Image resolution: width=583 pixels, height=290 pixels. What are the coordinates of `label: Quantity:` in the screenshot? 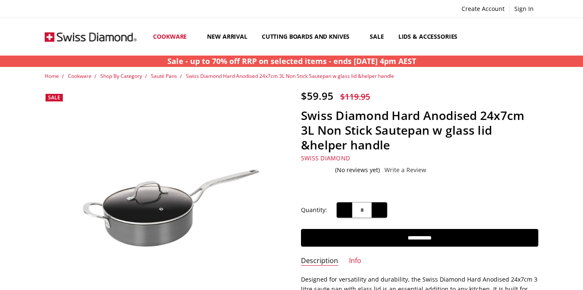 It's located at (314, 210).